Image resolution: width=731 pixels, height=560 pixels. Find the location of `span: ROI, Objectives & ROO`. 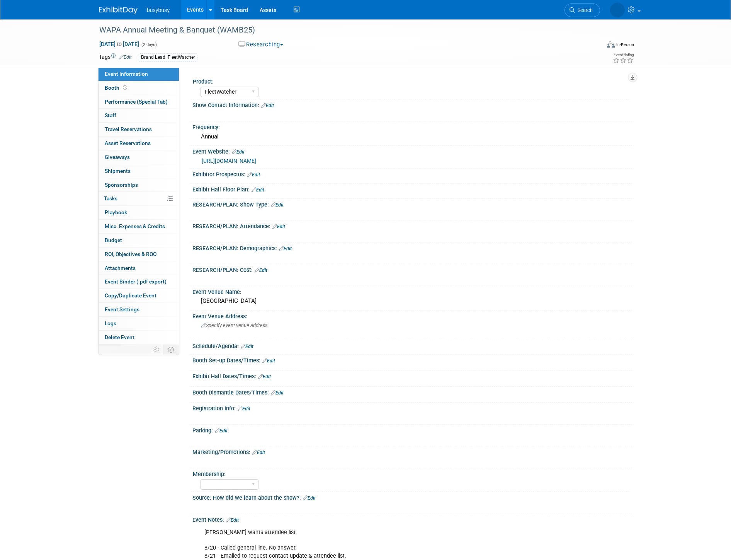

span: ROI, Objectives & ROO is located at coordinates (131, 254).